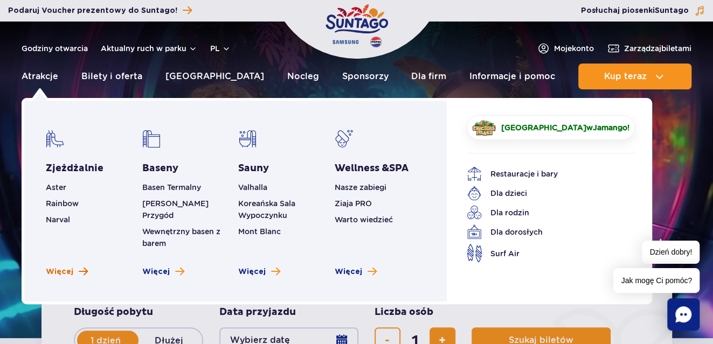  What do you see at coordinates (542, 174) in the screenshot?
I see `a: Restauracje i bary` at bounding box center [542, 174].